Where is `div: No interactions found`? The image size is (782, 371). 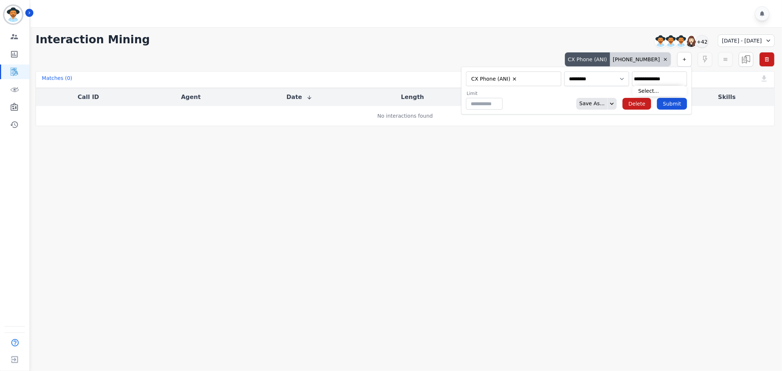 div: No interactions found is located at coordinates (405, 116).